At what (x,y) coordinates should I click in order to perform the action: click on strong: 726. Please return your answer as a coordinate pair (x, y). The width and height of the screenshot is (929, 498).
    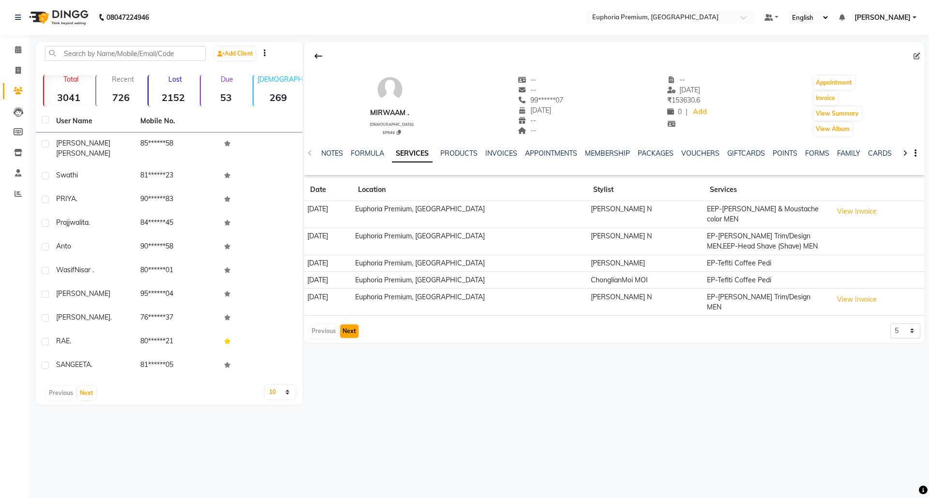
    Looking at the image, I should click on (121, 97).